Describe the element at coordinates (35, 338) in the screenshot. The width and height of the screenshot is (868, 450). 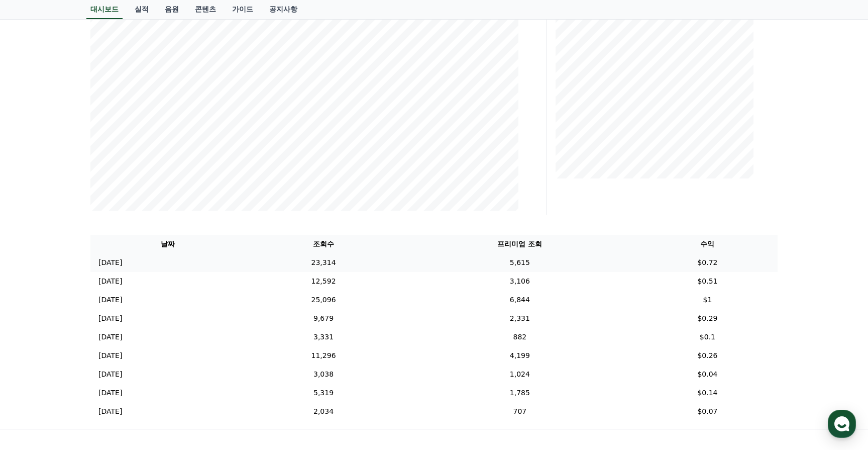
I see `span: 홈` at that location.